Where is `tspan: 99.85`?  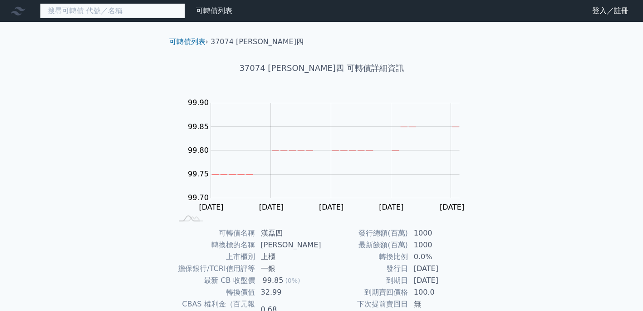
tspan: 99.85 is located at coordinates (198, 126).